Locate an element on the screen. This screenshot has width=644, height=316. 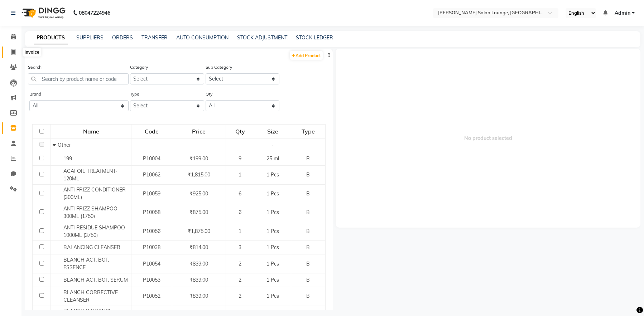
span: Other is located at coordinates (64, 145).